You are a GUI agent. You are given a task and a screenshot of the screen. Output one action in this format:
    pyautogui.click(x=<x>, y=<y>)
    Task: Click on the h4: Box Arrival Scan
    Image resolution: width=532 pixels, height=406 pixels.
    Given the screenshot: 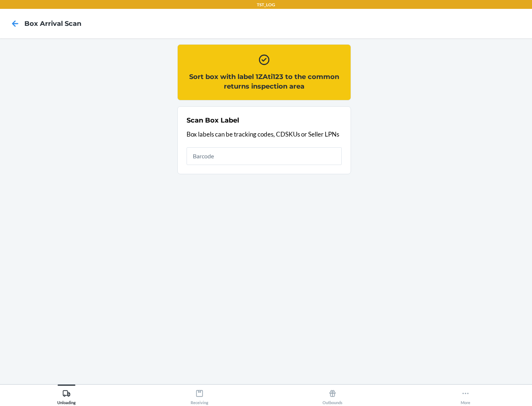 What is the action you would take?
    pyautogui.click(x=53, y=23)
    